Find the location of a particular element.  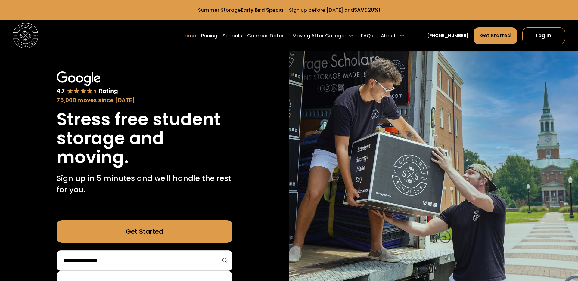

strong: SAVE 20%! is located at coordinates (367, 10).